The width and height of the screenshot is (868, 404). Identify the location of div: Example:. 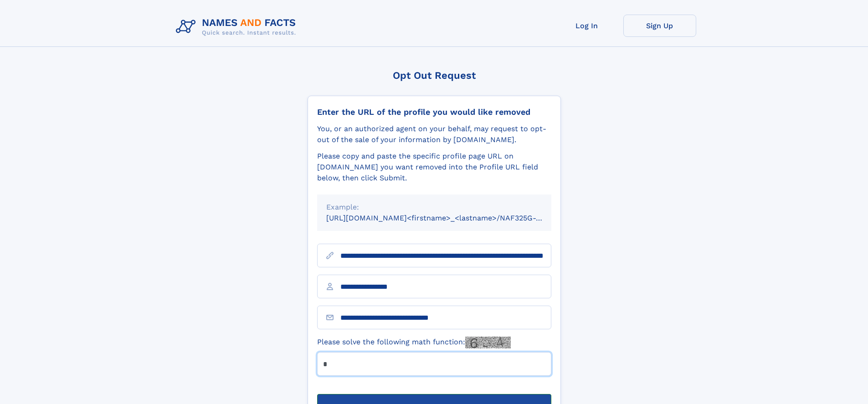
(434, 208).